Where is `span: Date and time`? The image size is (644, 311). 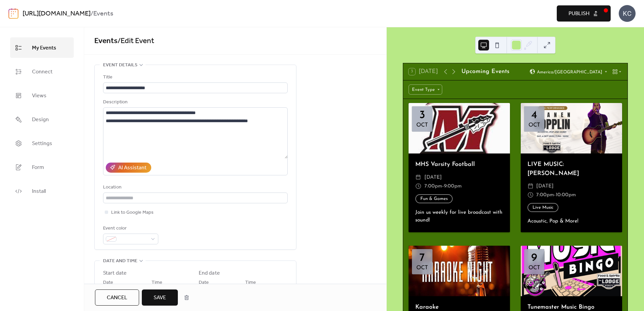 span: Date and time is located at coordinates (120, 261).